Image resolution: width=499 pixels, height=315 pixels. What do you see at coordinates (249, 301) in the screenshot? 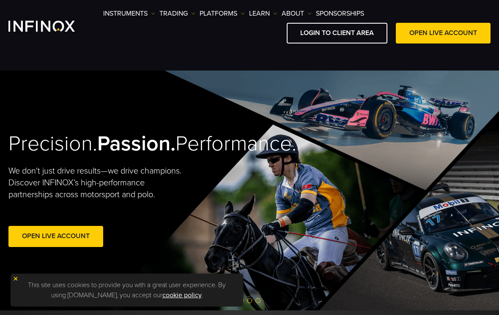
I see `span: Go to slide 2` at bounding box center [249, 301].